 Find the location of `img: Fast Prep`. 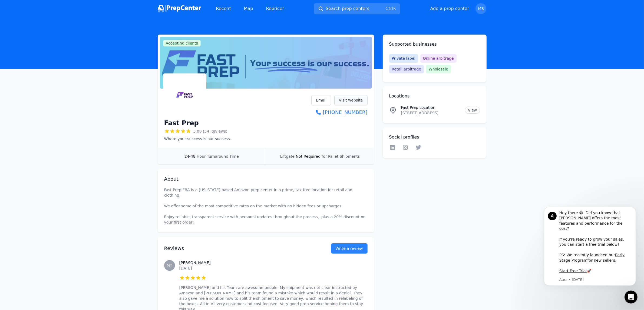

img: Fast Prep is located at coordinates (185, 95).